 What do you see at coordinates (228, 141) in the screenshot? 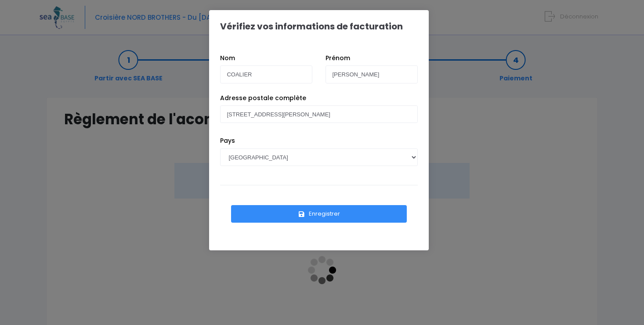
I see `label: Pays` at bounding box center [228, 141].